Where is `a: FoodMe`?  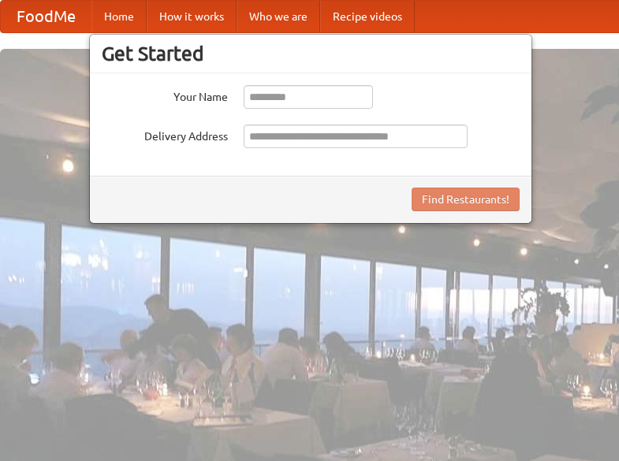
a: FoodMe is located at coordinates (46, 17).